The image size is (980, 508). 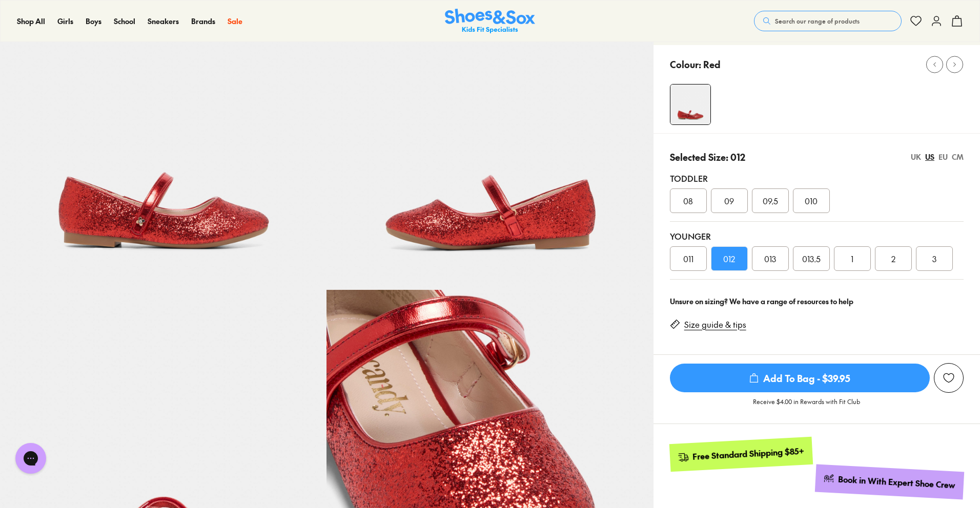 What do you see at coordinates (235, 21) in the screenshot?
I see `a: Sale` at bounding box center [235, 21].